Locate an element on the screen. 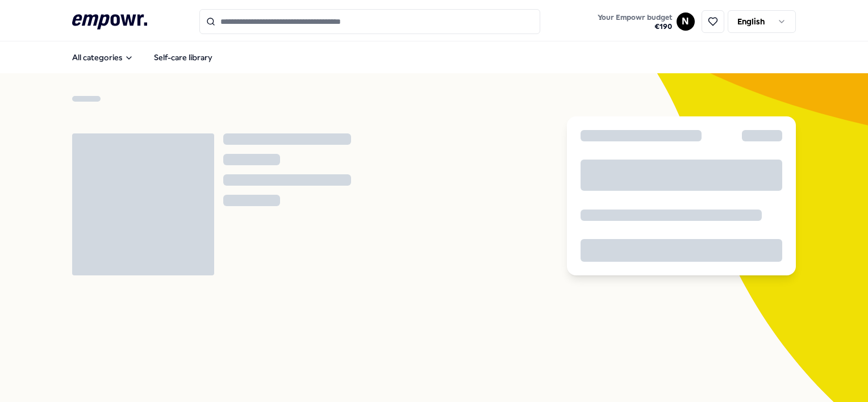 This screenshot has height=402, width=868. span: Your Empowr budget is located at coordinates (635, 18).